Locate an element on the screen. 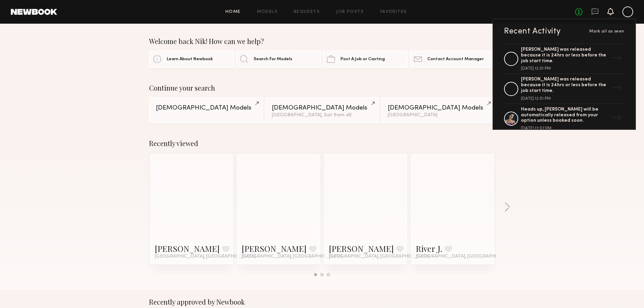  span: Post A Job or Casting is located at coordinates (362, 59).